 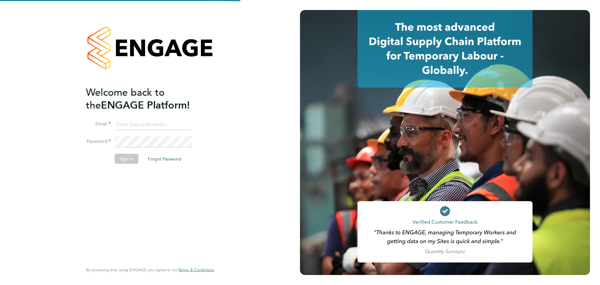 I want to click on button: Sign In, so click(x=127, y=159).